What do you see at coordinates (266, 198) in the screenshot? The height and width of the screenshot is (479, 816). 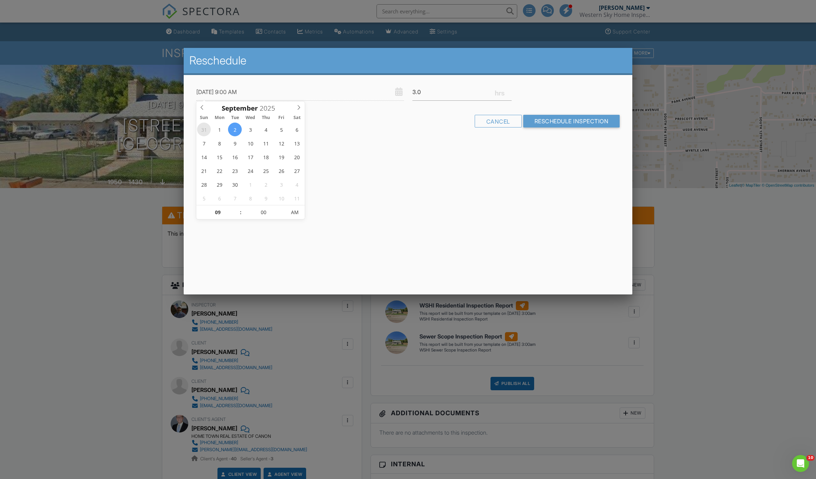 I see `span: October 9, 2025` at bounding box center [266, 198].